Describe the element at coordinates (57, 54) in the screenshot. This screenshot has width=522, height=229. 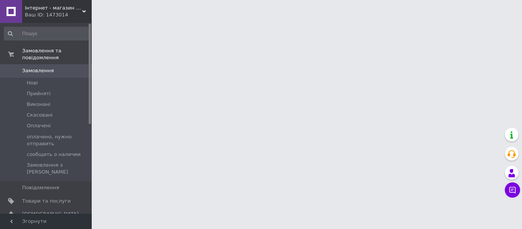
I see `span: Замовлення та повідомлення` at that location.